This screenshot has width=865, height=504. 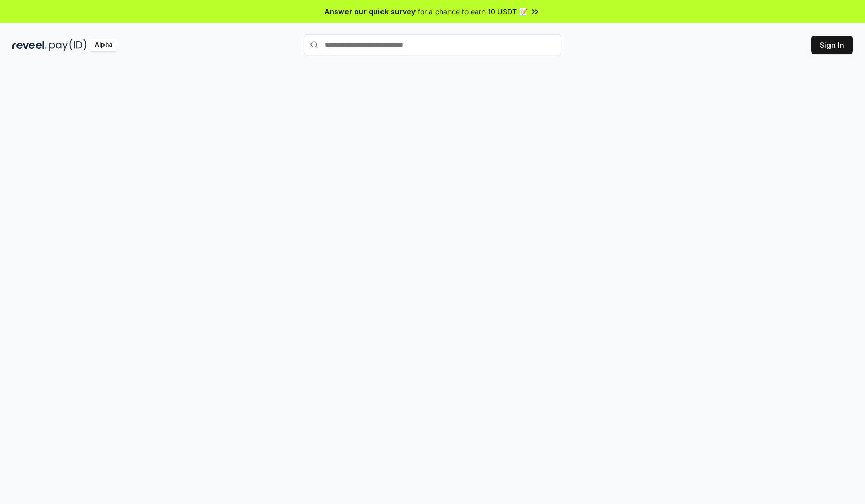 What do you see at coordinates (29, 45) in the screenshot?
I see `img: reveel_dark` at bounding box center [29, 45].